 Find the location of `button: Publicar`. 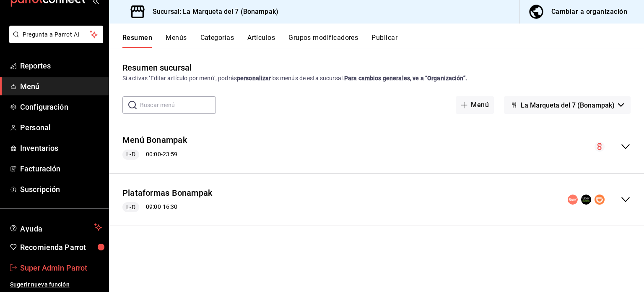

button: Publicar is located at coordinates (385, 41).